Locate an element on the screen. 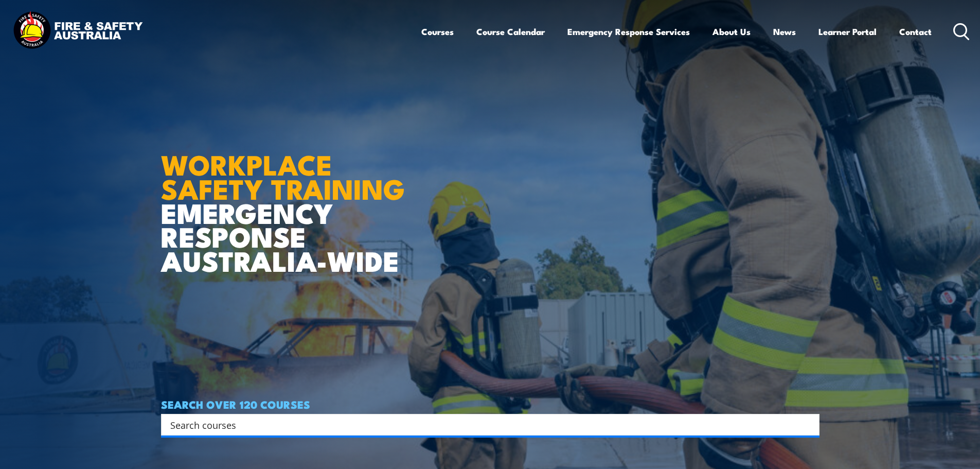 The width and height of the screenshot is (980, 469). a: Course Calendar is located at coordinates (510, 31).